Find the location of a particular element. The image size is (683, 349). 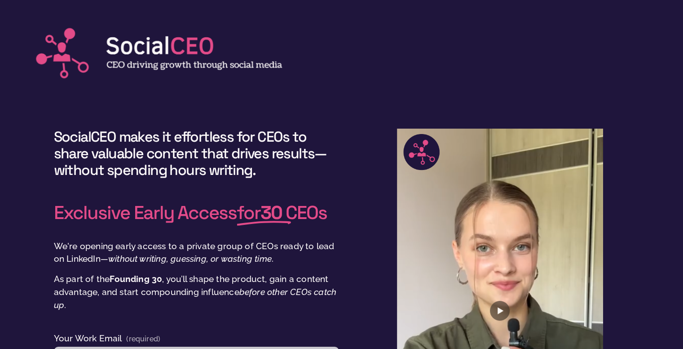

h4: SocialCEO makes it effortless for CEOs to share valuable content that drives results—without spen... is located at coordinates (196, 153).